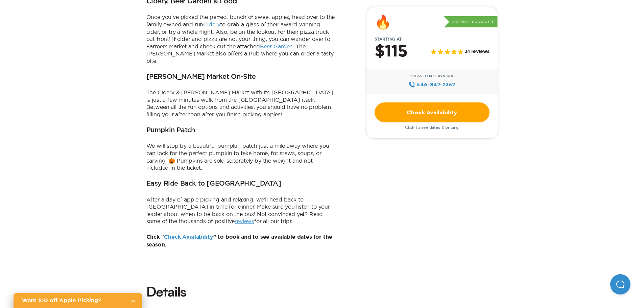 The height and width of the screenshot is (308, 644). Describe the element at coordinates (239, 241) in the screenshot. I see `b: Click “ ” to book and to see available dates for the season.` at that location.